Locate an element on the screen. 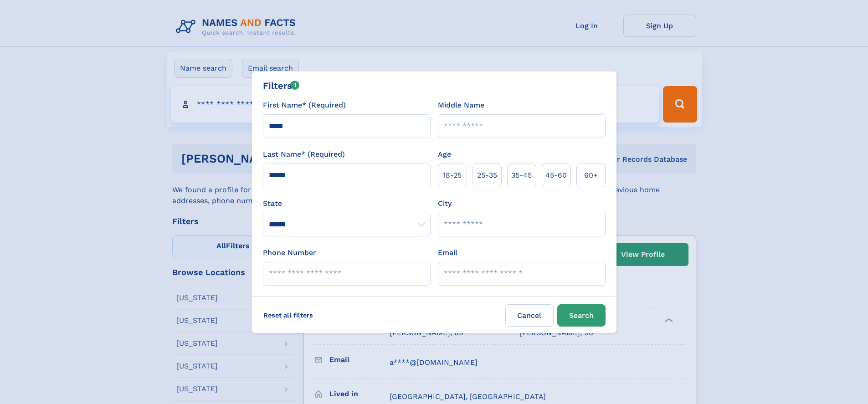 This screenshot has width=868, height=404. span: 18‑25 is located at coordinates (452, 176).